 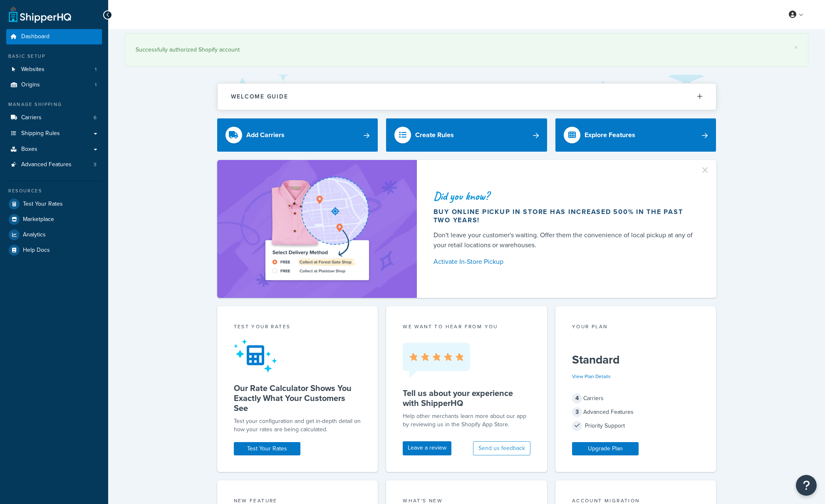 I want to click on h5: Tell us about your experience with ShipperHQ, so click(x=467, y=398).